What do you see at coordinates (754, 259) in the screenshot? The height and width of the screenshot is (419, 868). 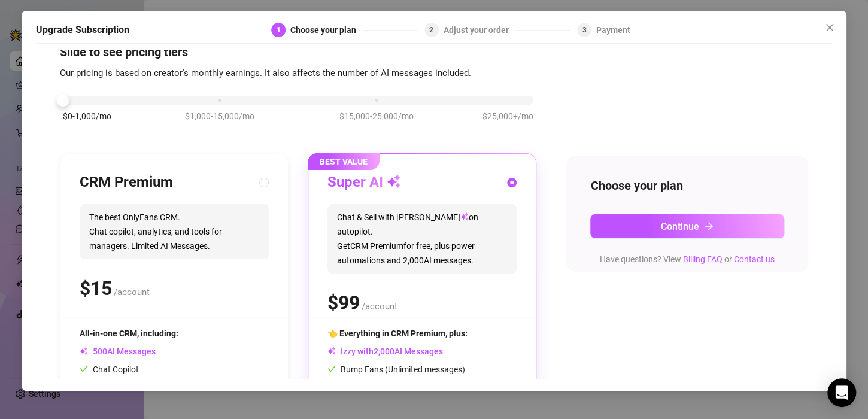 I see `a: Contact us` at bounding box center [754, 259].